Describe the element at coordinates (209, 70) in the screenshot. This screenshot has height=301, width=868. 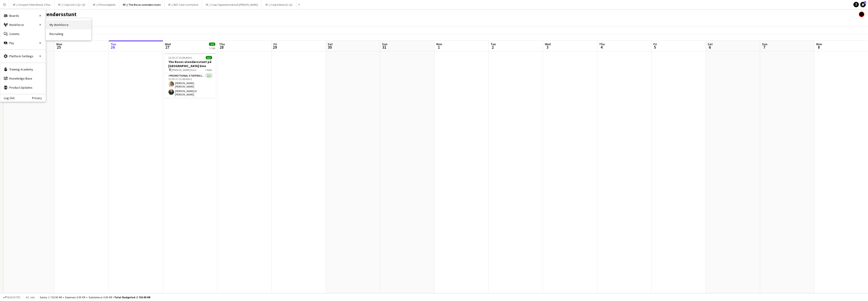
I see `span: 1 Role` at that location.